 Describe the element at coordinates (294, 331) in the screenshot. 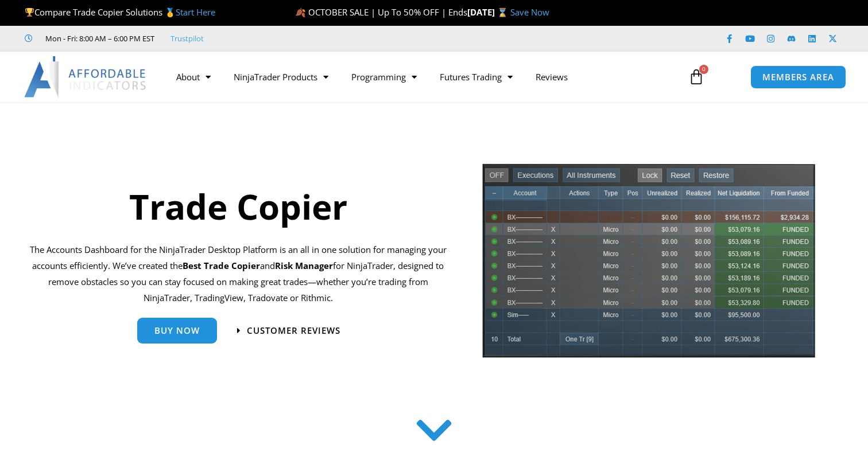

I see `span: Customer Reviews` at that location.